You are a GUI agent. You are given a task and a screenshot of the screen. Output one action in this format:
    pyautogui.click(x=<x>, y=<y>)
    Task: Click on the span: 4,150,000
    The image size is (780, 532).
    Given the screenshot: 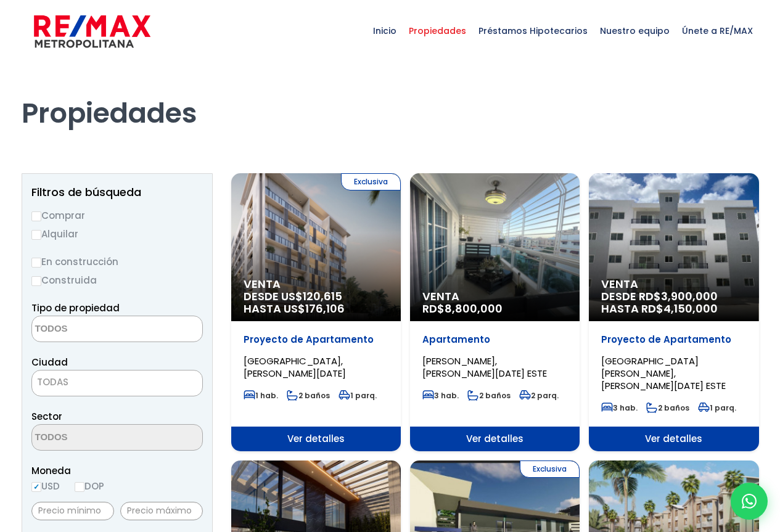 What is the action you would take?
    pyautogui.click(x=691, y=308)
    